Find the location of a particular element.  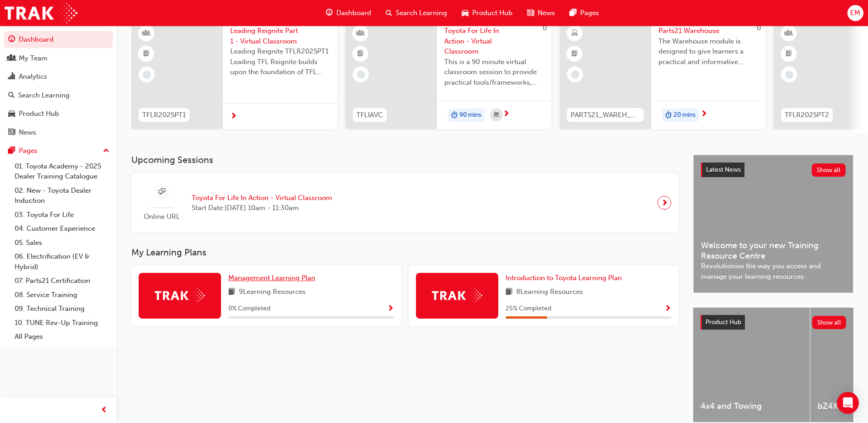

a: Latest NewsShow allWelcome to your new Training Resource CentreRevolutionise the way you access a... is located at coordinates (773, 224).